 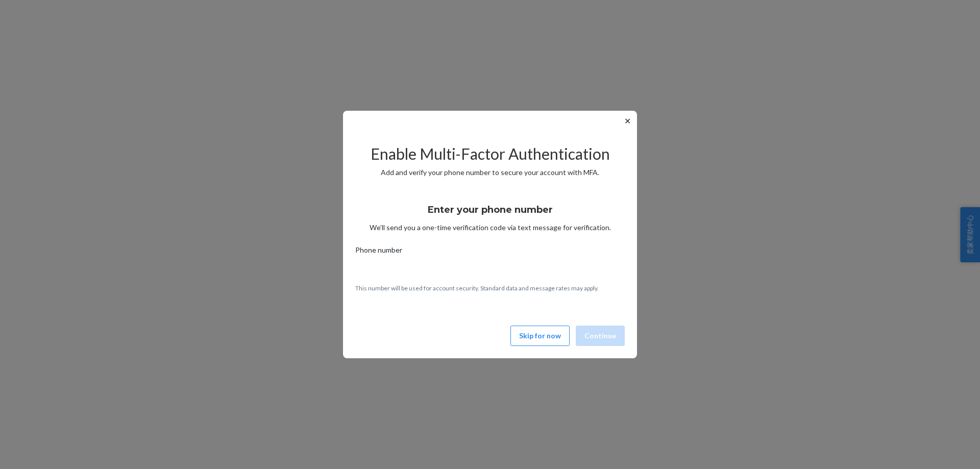 What do you see at coordinates (490, 172) in the screenshot?
I see `p: Add and verify your phone number to secure your account with MFA.` at bounding box center [490, 172].